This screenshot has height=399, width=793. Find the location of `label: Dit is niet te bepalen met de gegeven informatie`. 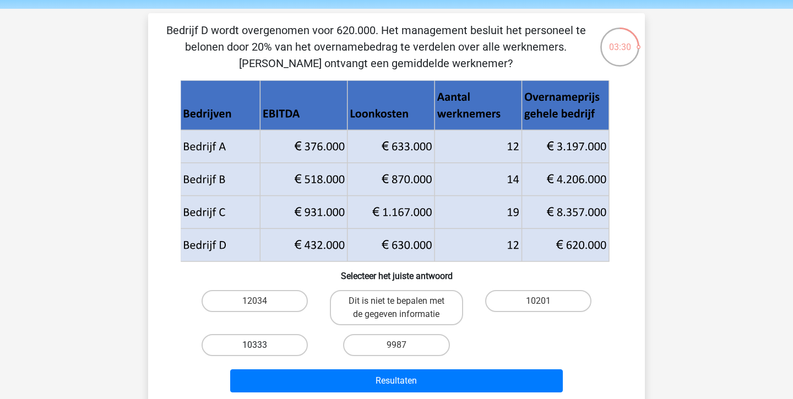

label: Dit is niet te bepalen met de gegeven informatie is located at coordinates (396, 308).